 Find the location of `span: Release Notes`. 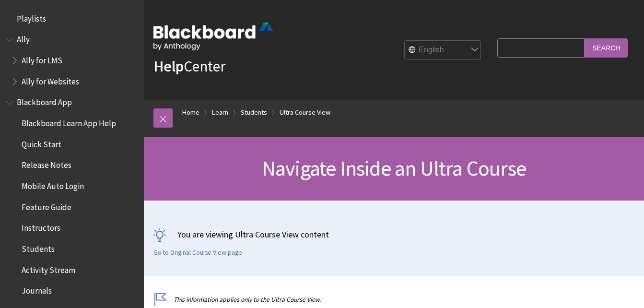

span: Release Notes is located at coordinates (46, 163).